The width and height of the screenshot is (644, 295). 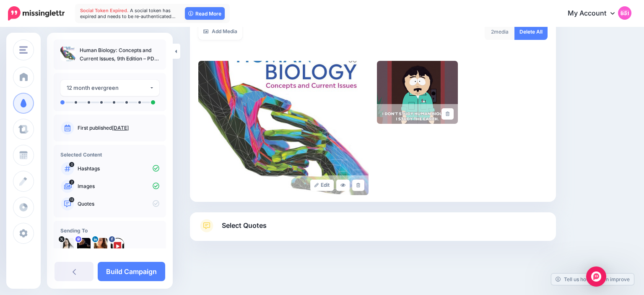 What do you see at coordinates (418, 92) in the screenshot?
I see `img: LOXWU2PSOZXI3OFGY4V0VMY0RDVB0XVD.gif` at bounding box center [418, 92].